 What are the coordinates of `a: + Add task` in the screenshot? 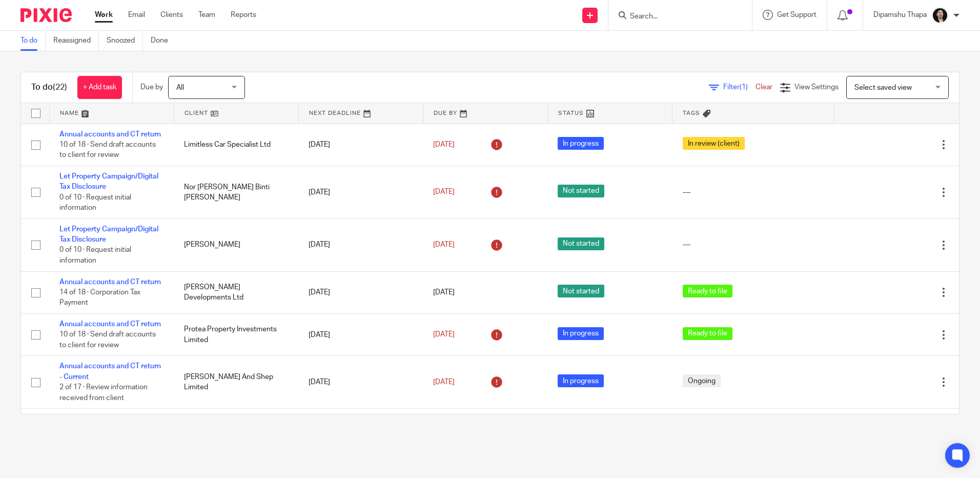 It's located at (100, 87).